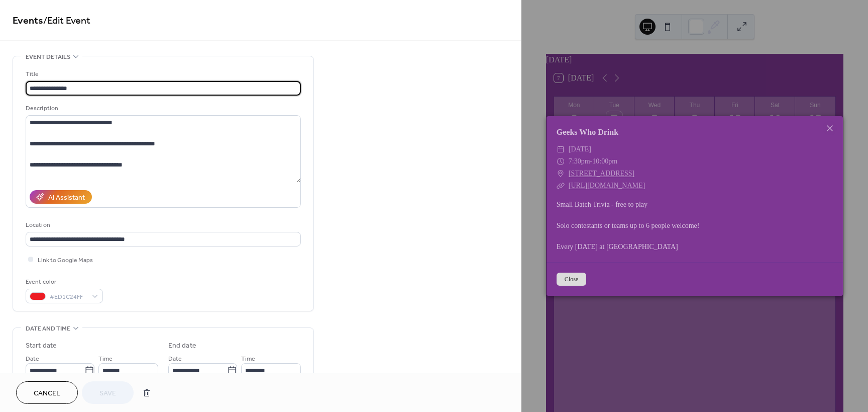  Describe the element at coordinates (571, 279) in the screenshot. I see `button: Close` at that location.